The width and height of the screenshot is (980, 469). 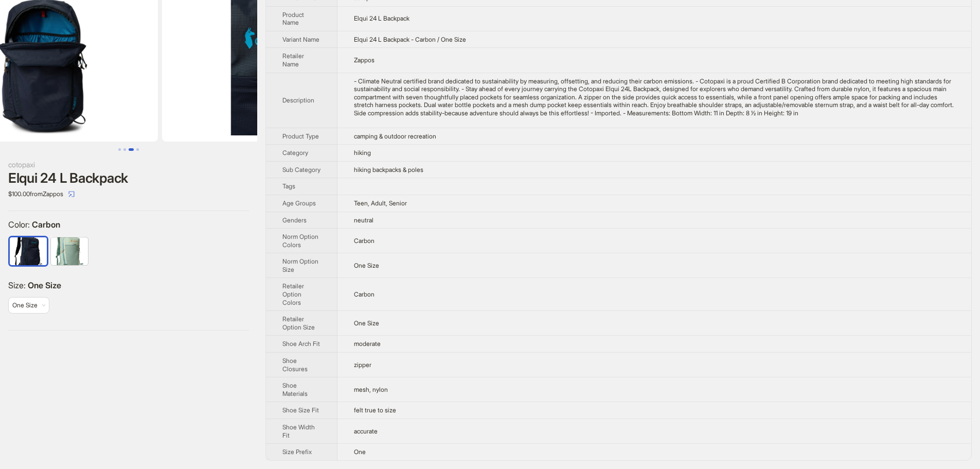 What do you see at coordinates (364, 60) in the screenshot?
I see `span: Zappos` at bounding box center [364, 60].